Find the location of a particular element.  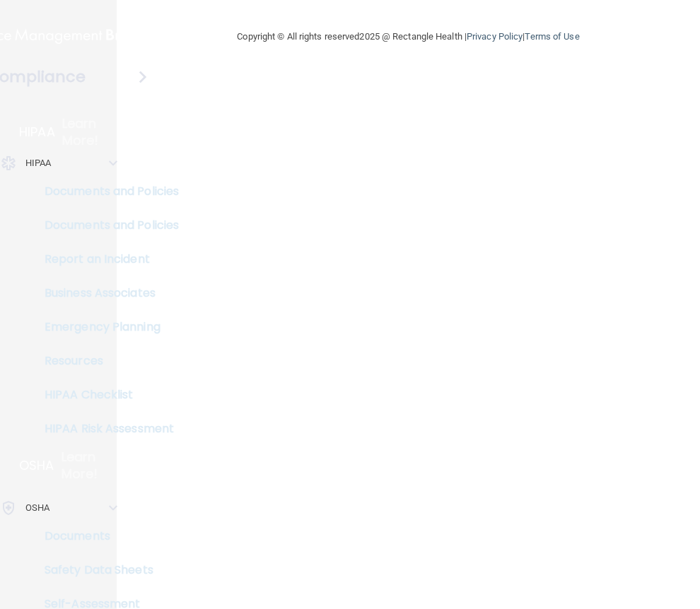

a: Terms of Use is located at coordinates (552, 36).